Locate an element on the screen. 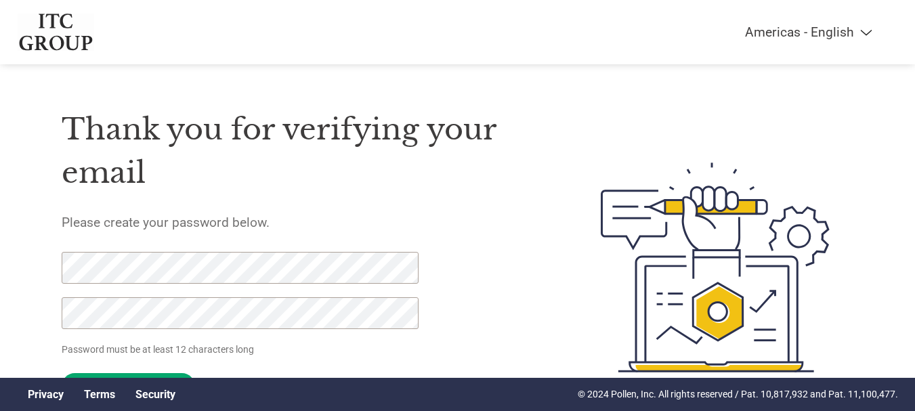 The height and width of the screenshot is (411, 915). p: © 2024 Pollen, Inc. All rights reserved / Pat. 10,817,932 and Pat. 11,100,477. is located at coordinates (737, 394).